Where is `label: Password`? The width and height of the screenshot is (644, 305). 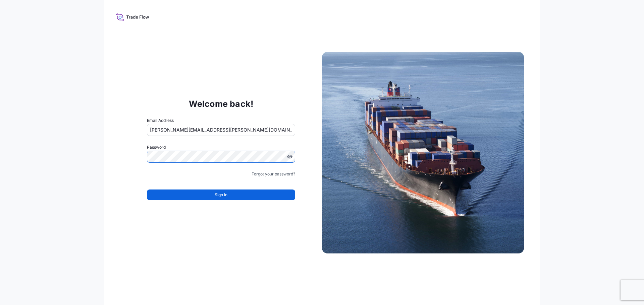
label: Password is located at coordinates (221, 147).